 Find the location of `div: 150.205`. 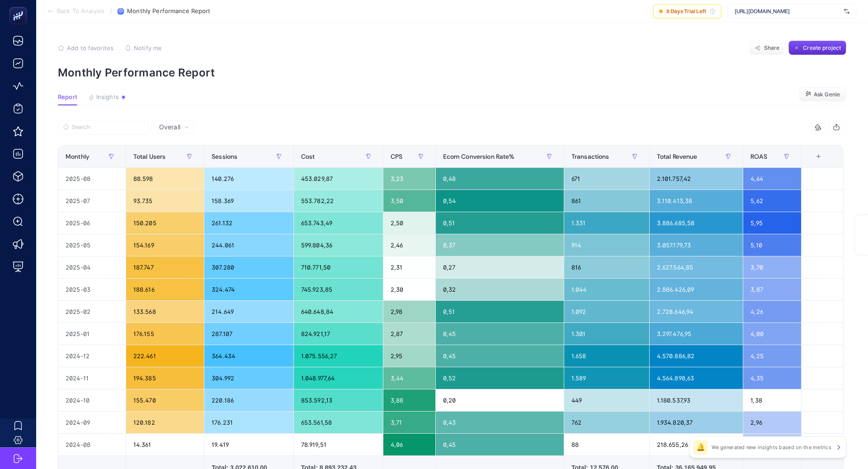

div: 150.205 is located at coordinates (165, 223).